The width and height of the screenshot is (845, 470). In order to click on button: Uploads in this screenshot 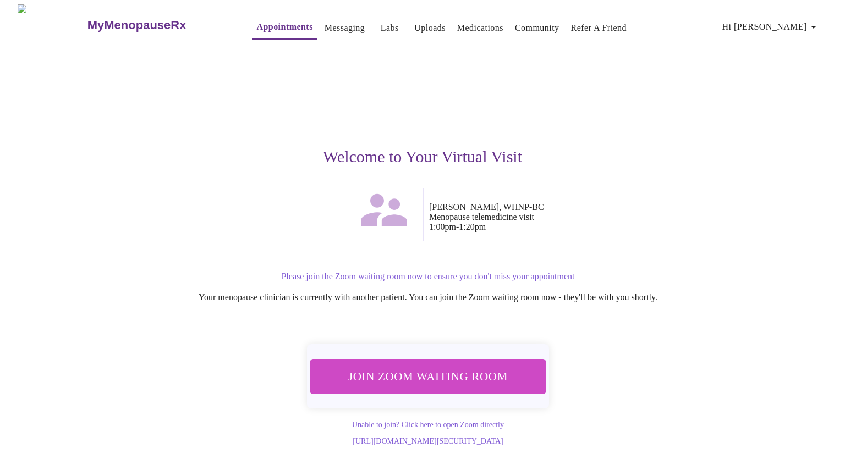, I will do `click(429, 28)`.